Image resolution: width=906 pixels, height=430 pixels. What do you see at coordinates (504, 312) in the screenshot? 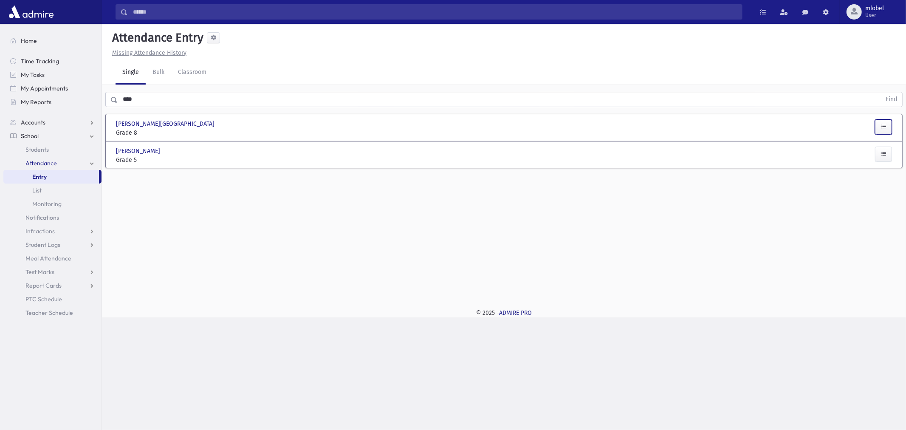
I see `div: © 2025 -` at bounding box center [504, 312].